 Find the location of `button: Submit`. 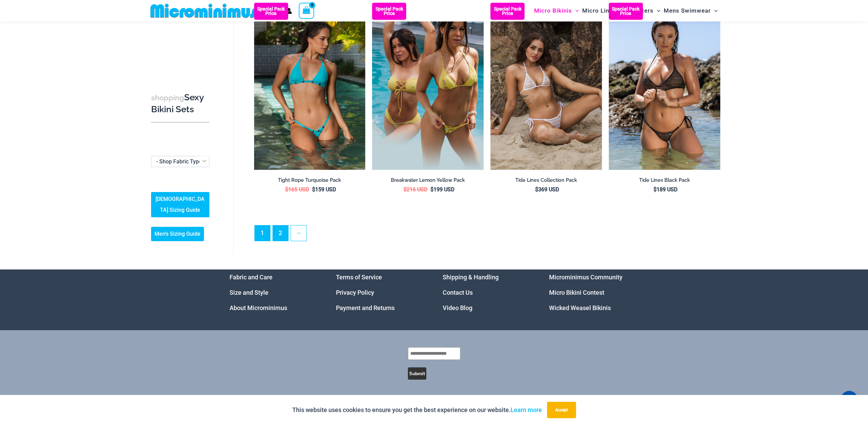

button: Submit is located at coordinates (417, 374).